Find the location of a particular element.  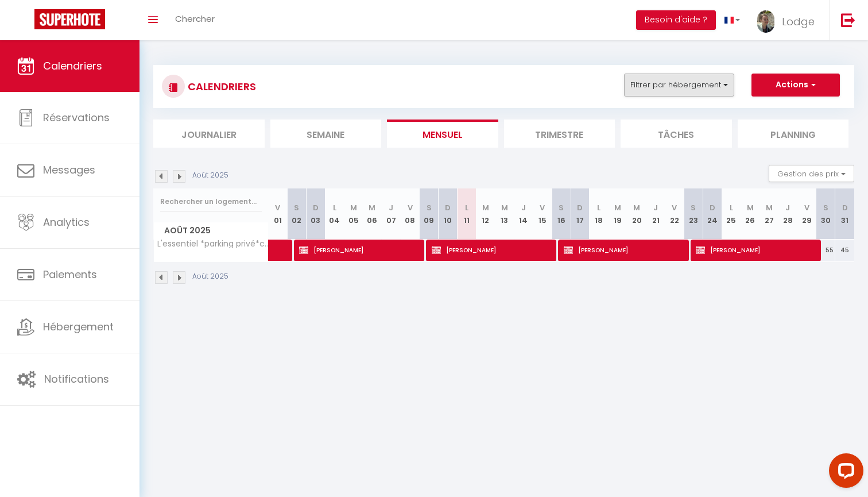

span: Août 2025 is located at coordinates (211, 231).